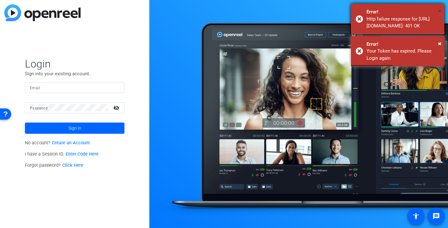 This screenshot has width=448, height=228. What do you see at coordinates (39, 108) in the screenshot?
I see `mat-label: Password` at bounding box center [39, 108].